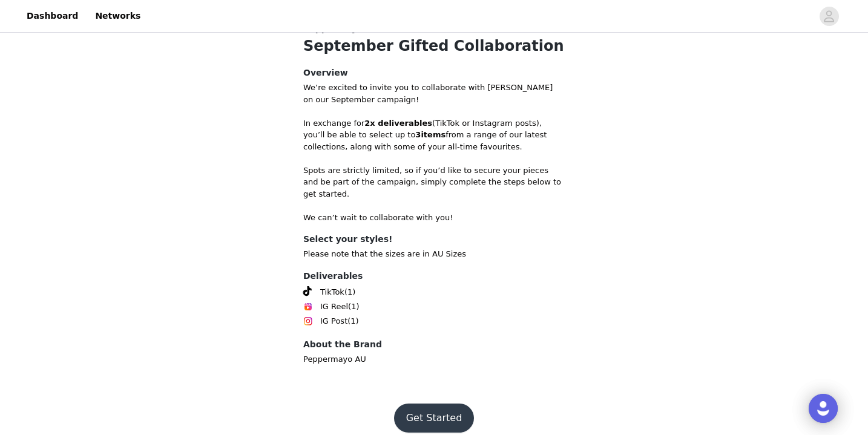  What do you see at coordinates (829, 17) in the screenshot?
I see `div: avatar` at bounding box center [829, 17].